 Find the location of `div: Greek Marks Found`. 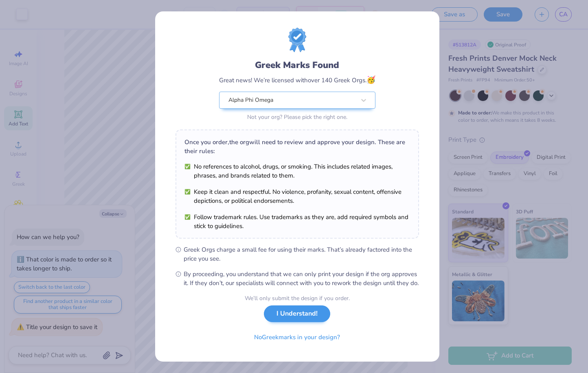

div: Greek Marks Found is located at coordinates (298, 65).